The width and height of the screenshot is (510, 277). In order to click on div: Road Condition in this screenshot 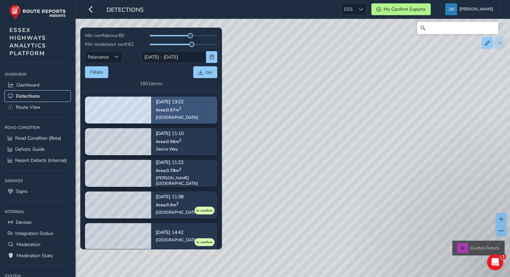, I will do `click(37, 128)`.